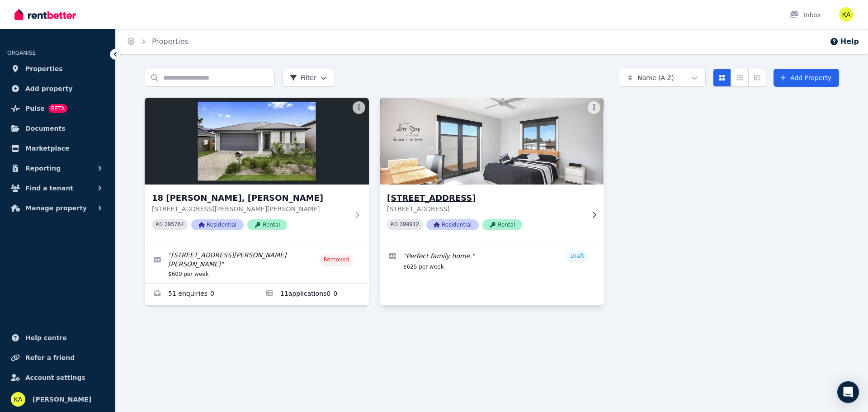  What do you see at coordinates (57, 128) in the screenshot?
I see `a: Documents` at bounding box center [57, 128].